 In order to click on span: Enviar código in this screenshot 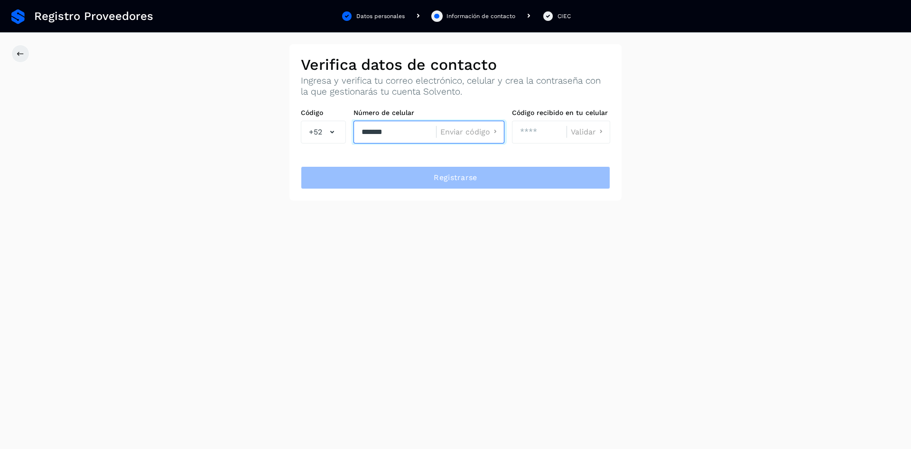, I will do `click(465, 132)`.